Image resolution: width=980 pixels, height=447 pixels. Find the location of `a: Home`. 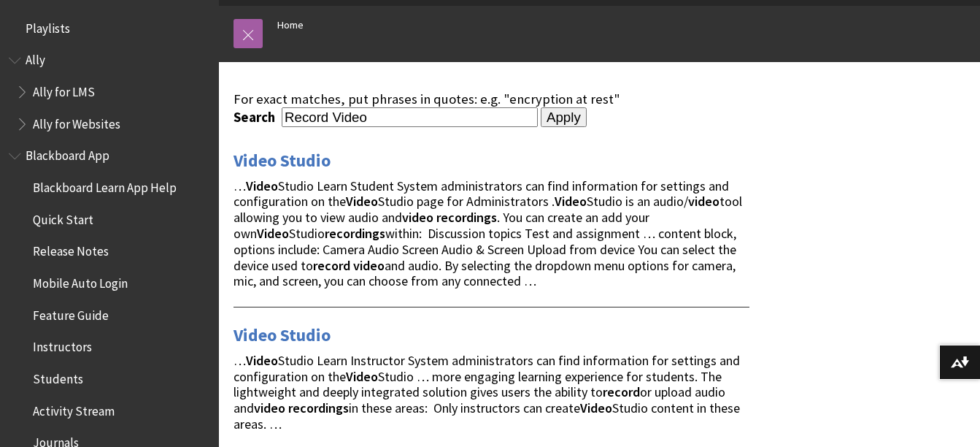

a: Home is located at coordinates (290, 24).